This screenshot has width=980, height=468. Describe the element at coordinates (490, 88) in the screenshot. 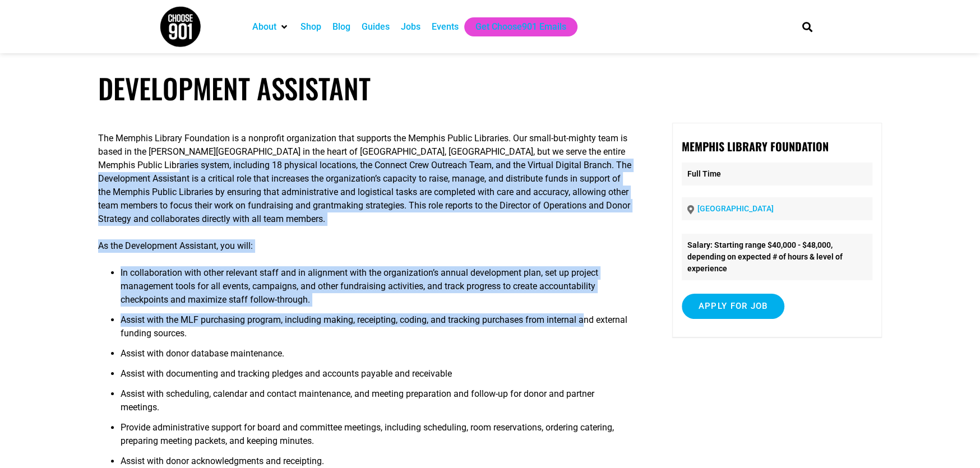

I see `h1: Development Assistant` at that location.